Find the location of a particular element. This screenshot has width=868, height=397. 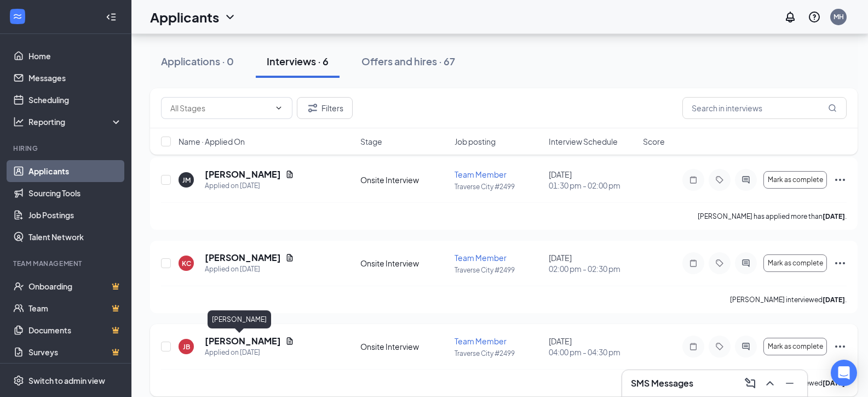

button: Minimize is located at coordinates (789, 383).